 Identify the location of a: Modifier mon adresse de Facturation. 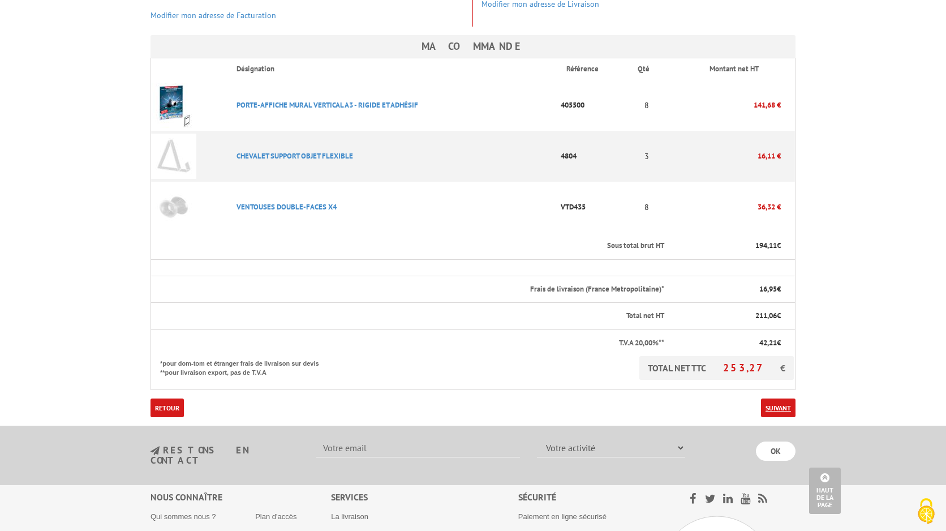
(213, 15).